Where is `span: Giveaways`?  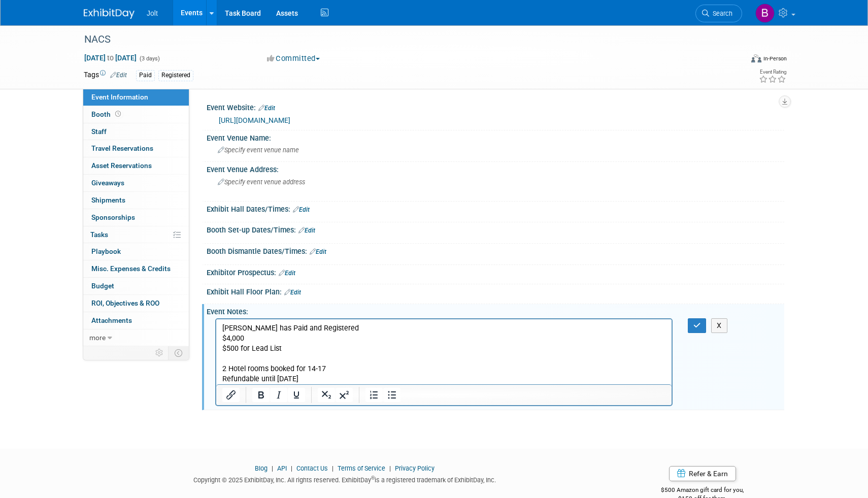 span: Giveaways is located at coordinates (107, 183).